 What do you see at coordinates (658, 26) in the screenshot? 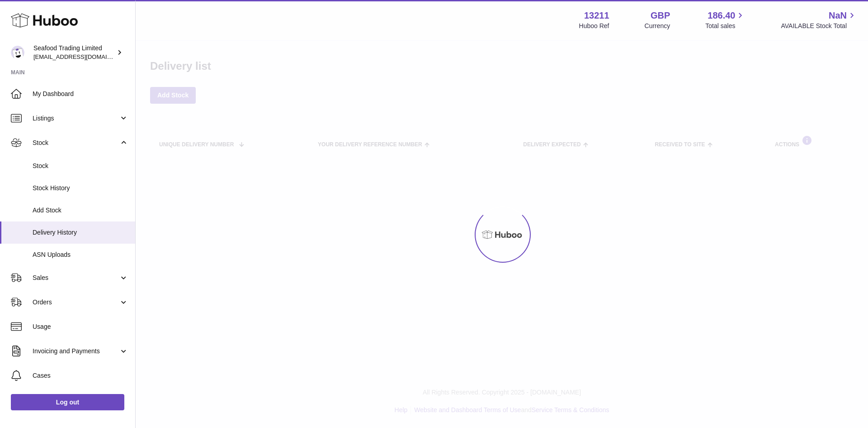
I see `div: Currency` at bounding box center [658, 26].